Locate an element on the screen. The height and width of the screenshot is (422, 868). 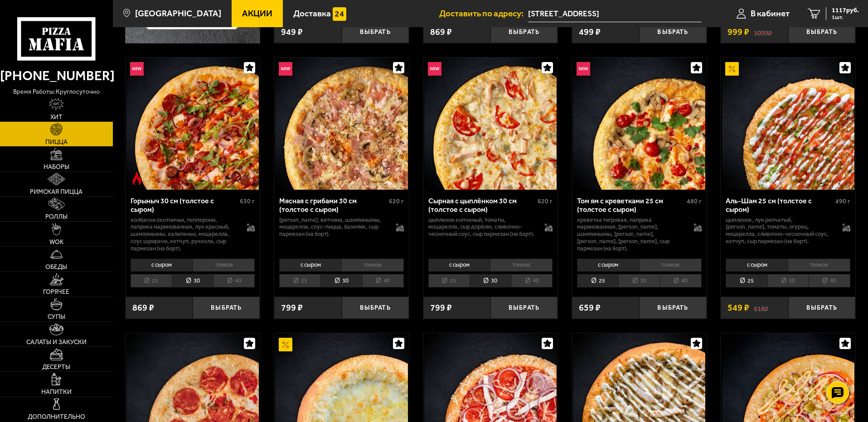
a: АкционныйАль-Шам 25 см (толстое с сыром) is located at coordinates (788, 124).